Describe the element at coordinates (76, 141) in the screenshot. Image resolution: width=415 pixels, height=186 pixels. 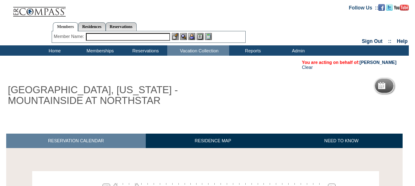
I see `a: RESERVATION CALENDAR` at that location.